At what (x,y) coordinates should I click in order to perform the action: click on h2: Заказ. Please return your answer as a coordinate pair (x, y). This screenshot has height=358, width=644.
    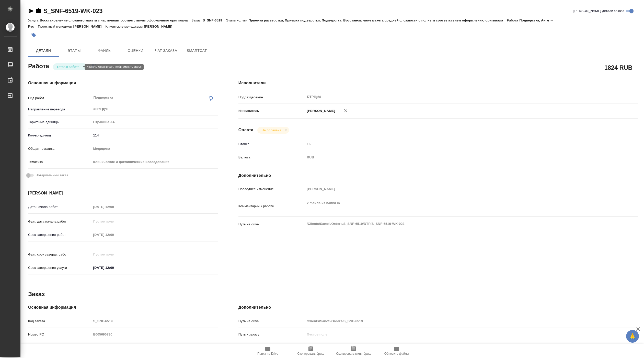
    Looking at the image, I should click on (36, 294).